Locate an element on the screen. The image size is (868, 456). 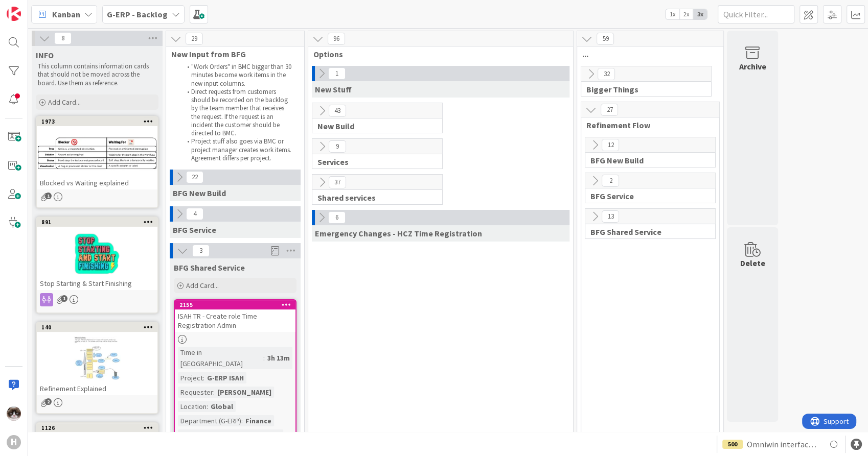
span: INFO is located at coordinates (45, 55).